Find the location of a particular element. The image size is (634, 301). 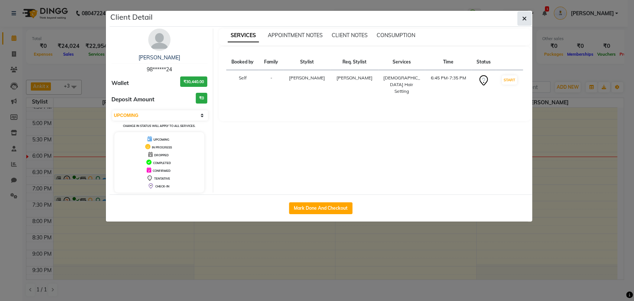

span: APPOINTMENT NOTES is located at coordinates (295, 35).